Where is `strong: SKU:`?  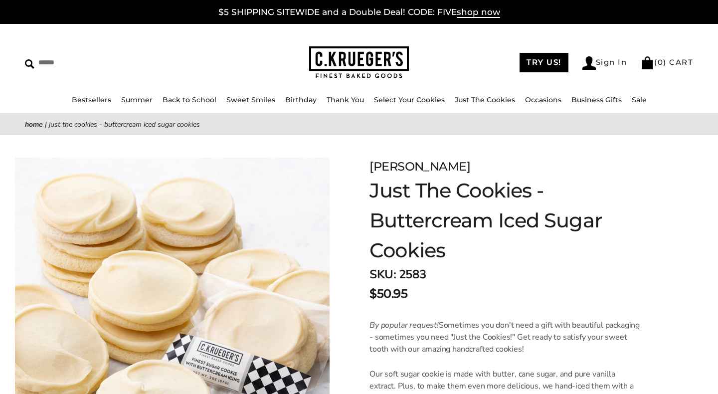 strong: SKU: is located at coordinates (382, 274).